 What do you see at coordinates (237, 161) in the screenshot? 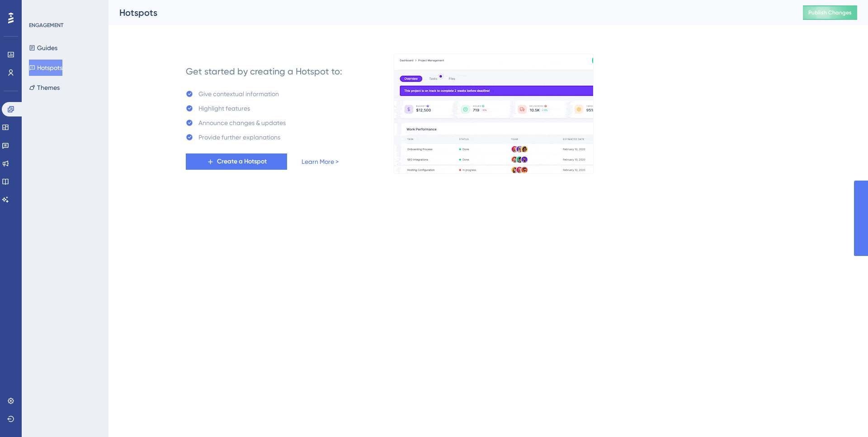
I see `button: Create a Hotspot` at bounding box center [237, 161].